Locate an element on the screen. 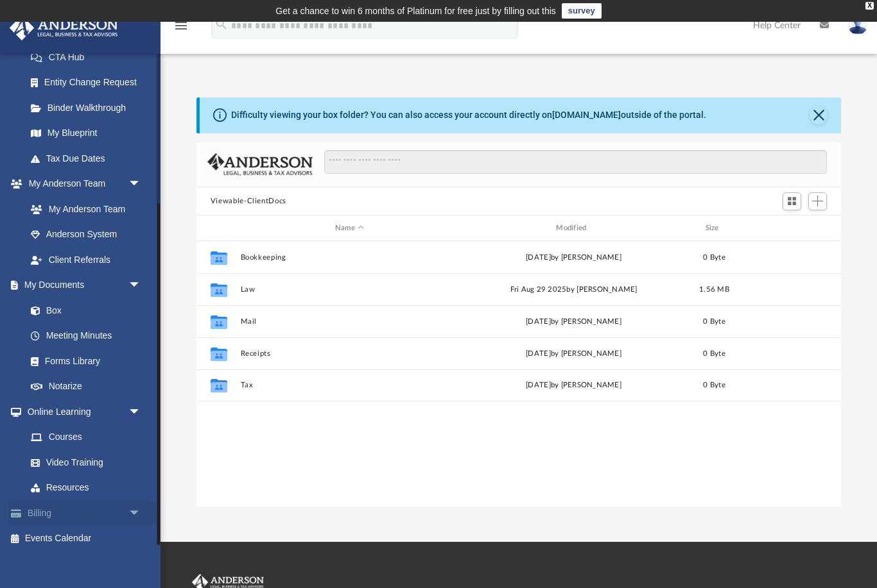 Image resolution: width=877 pixels, height=588 pixels. a: Events Calendar is located at coordinates (84, 539).